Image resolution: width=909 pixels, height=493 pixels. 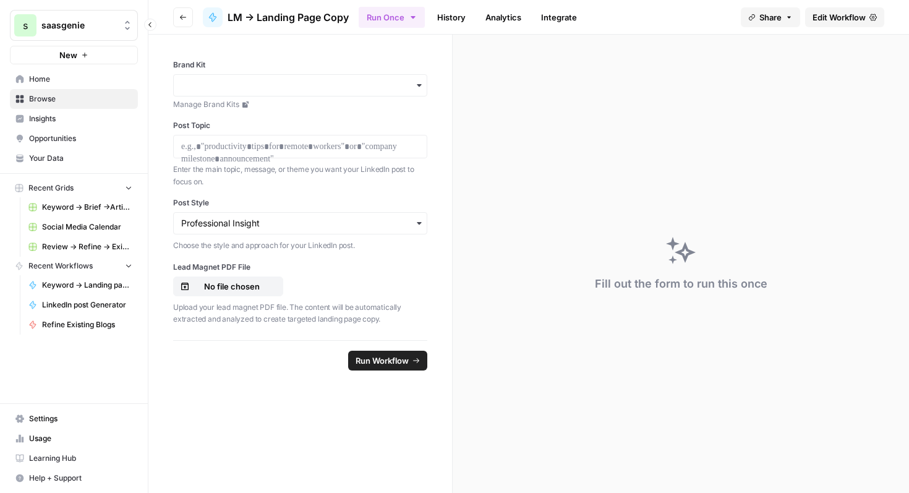 What do you see at coordinates (74, 419) in the screenshot?
I see `a: Settings` at bounding box center [74, 419].